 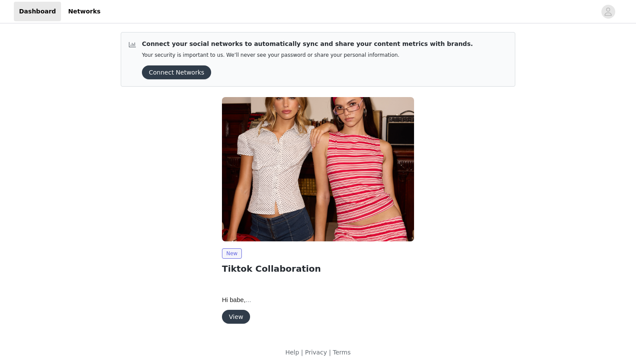 I want to click on a: Privacy, so click(x=316, y=352).